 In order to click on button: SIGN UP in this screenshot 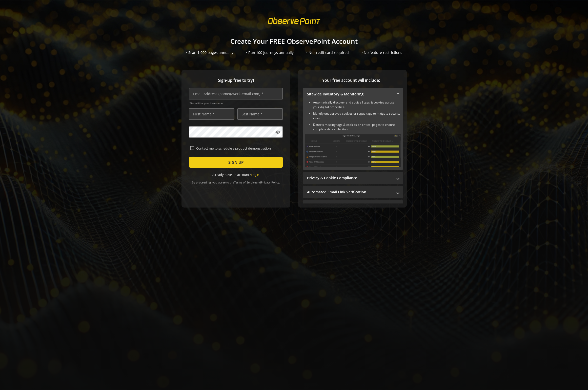, I will do `click(236, 162)`.